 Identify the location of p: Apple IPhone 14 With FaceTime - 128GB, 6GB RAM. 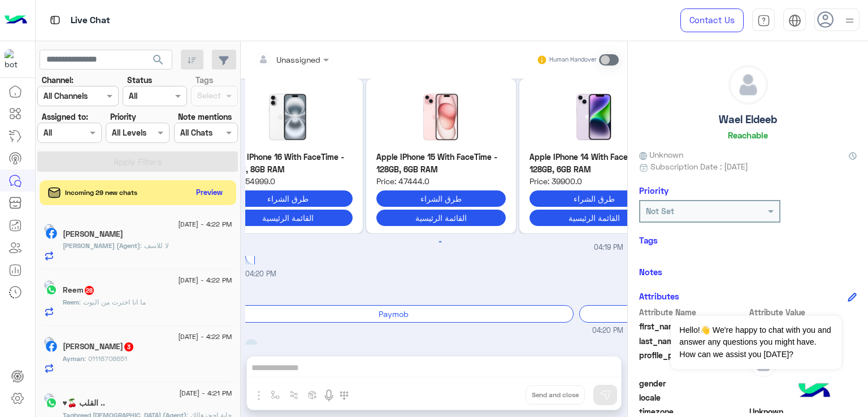
(594, 163).